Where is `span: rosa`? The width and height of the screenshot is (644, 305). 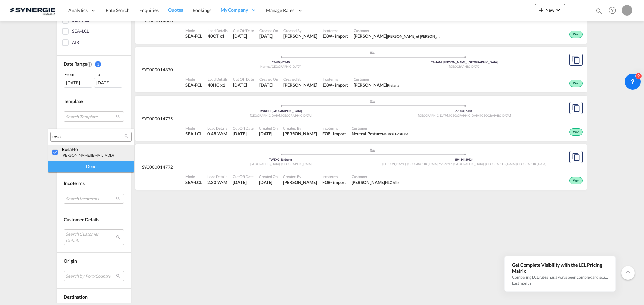 span: rosa is located at coordinates (67, 149).